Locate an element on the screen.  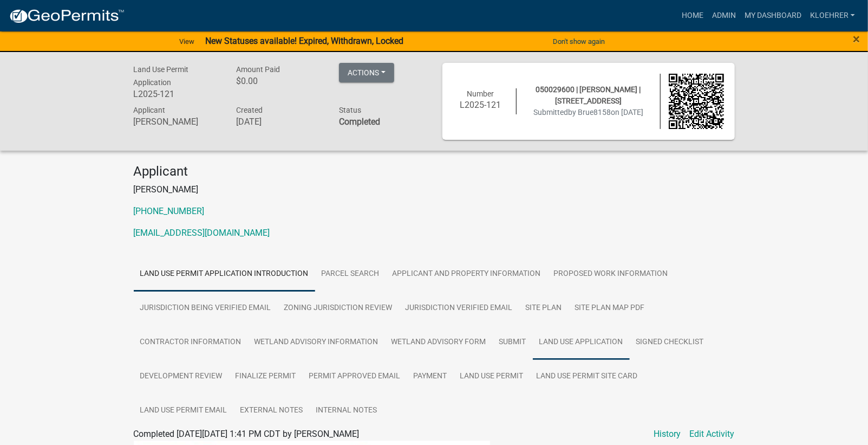
a: Jurisdiction verified email is located at coordinates (459, 308).